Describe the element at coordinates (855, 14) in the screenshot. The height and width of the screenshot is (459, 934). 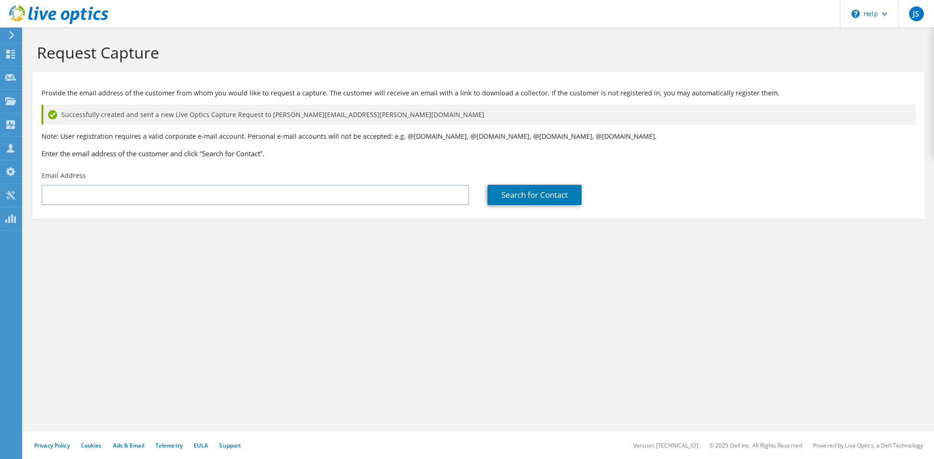
I see `svg: \n` at that location.